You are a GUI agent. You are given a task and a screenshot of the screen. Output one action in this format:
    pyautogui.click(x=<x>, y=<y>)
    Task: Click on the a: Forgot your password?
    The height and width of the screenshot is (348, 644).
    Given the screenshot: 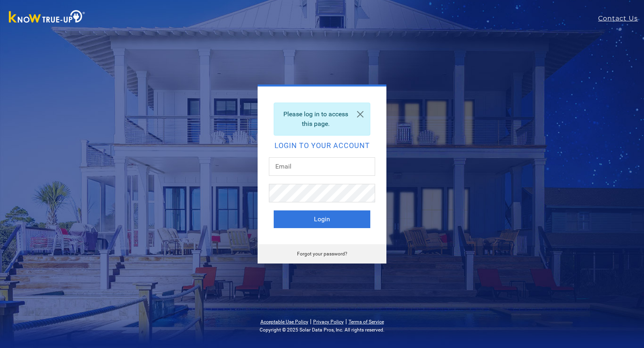 What is the action you would take?
    pyautogui.click(x=322, y=254)
    